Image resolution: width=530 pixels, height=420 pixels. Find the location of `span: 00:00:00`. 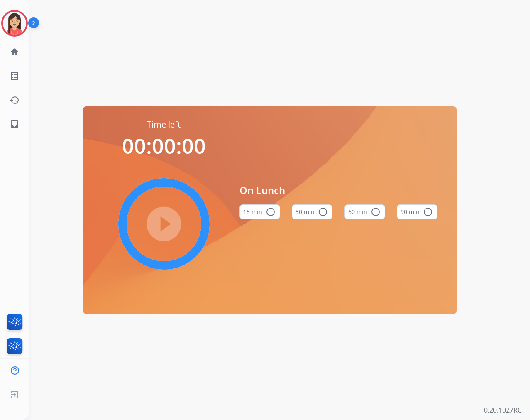

span: 00:00:00 is located at coordinates (164, 146).